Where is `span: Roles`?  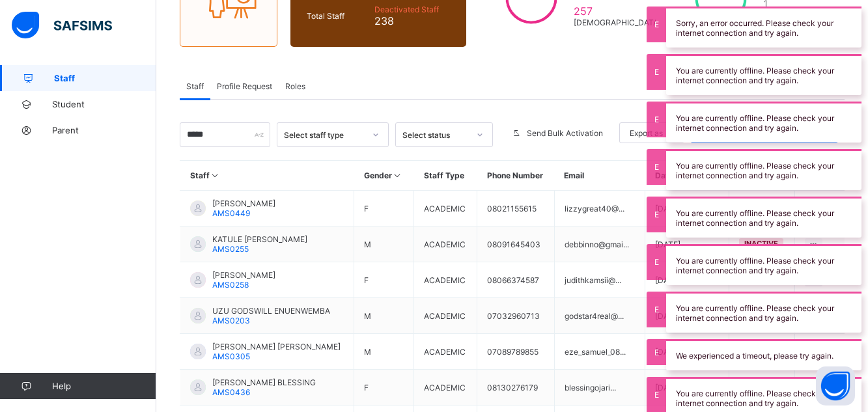
span: Roles is located at coordinates (295, 86).